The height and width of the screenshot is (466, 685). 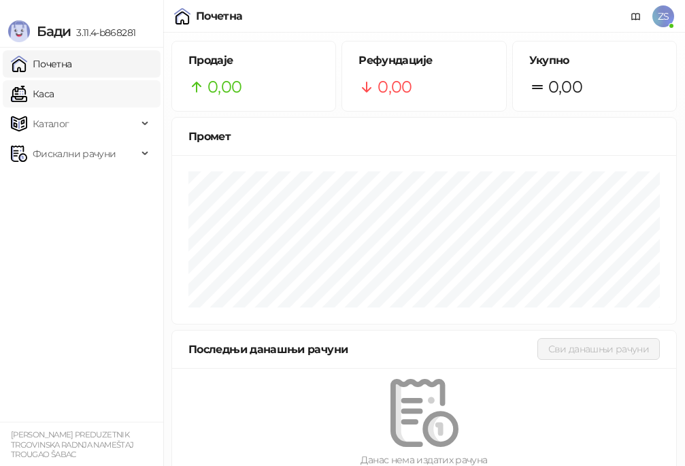 What do you see at coordinates (32, 94) in the screenshot?
I see `a: Каса` at bounding box center [32, 94].